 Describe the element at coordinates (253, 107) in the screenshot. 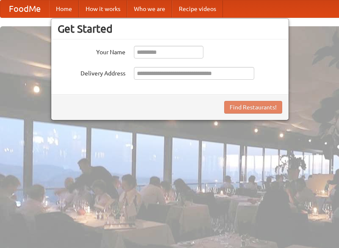

I see `button: Find Restaurants!` at that location.